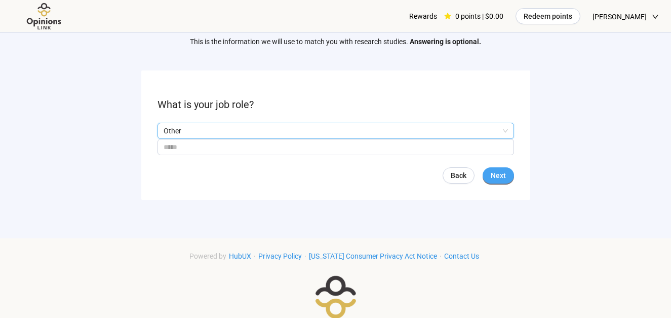  Describe the element at coordinates (336, 104) in the screenshot. I see `p: What is your job role?` at that location.